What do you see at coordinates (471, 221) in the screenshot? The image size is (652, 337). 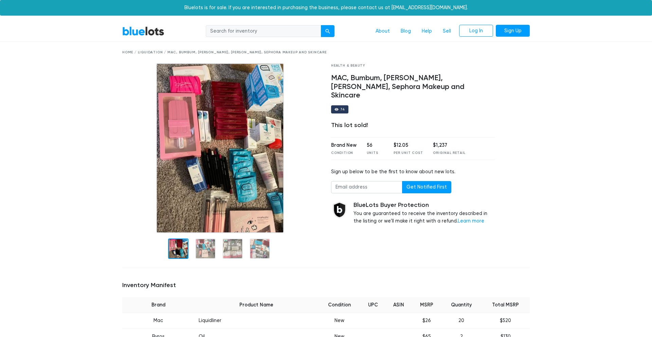 I see `a: Learn more` at bounding box center [471, 221].